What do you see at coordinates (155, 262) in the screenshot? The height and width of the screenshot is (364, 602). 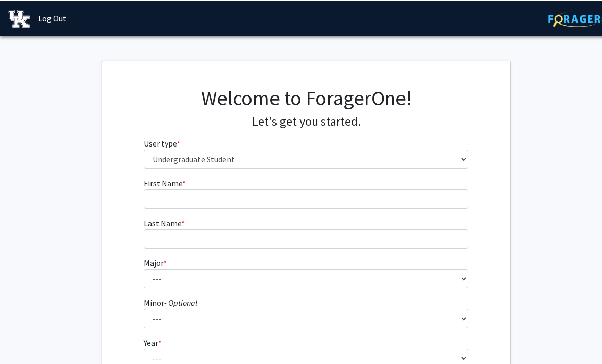 I see `label: Major` at bounding box center [155, 262].